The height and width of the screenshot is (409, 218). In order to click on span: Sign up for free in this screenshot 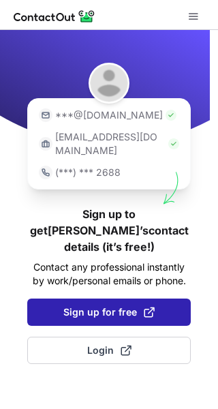, I will do `click(109, 313)`.